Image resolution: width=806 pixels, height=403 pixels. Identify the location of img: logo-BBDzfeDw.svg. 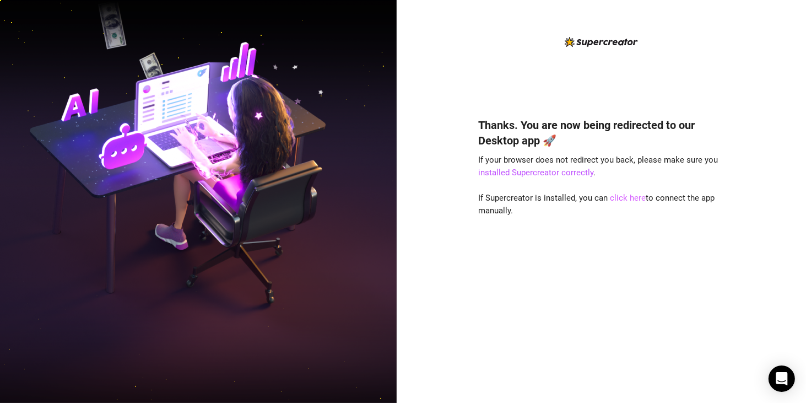
(601, 42).